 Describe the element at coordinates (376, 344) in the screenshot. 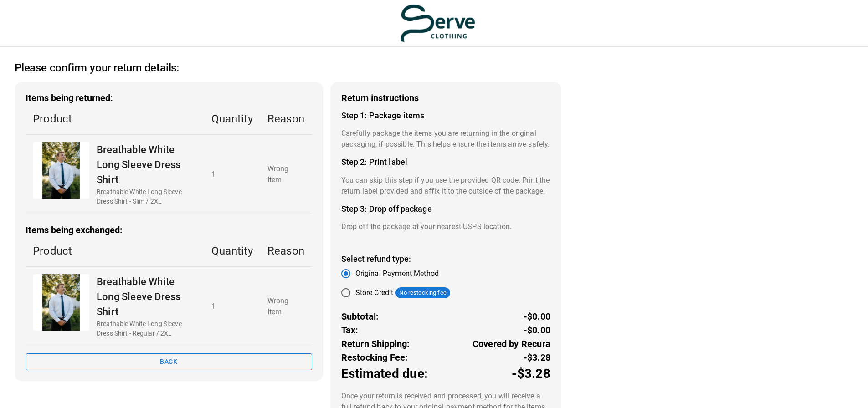

I see `p: Return Shipping:` at that location.